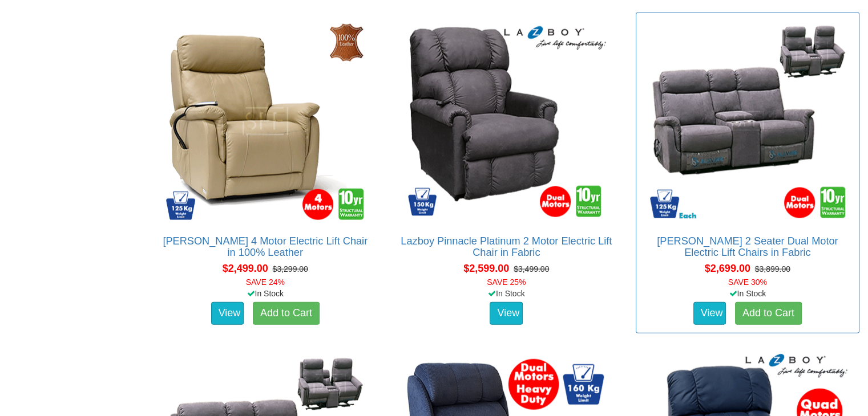 The height and width of the screenshot is (416, 868). I want to click on font: SAVE 25%, so click(506, 282).